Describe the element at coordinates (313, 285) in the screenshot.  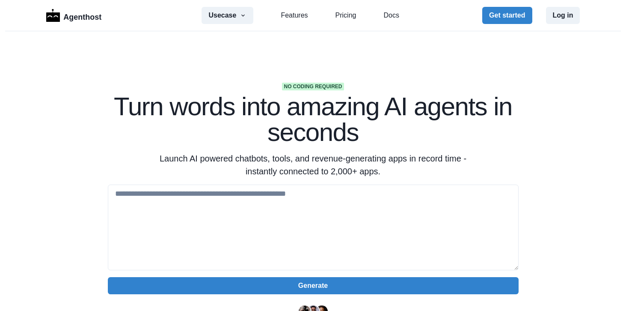
I see `button: Generate` at that location.